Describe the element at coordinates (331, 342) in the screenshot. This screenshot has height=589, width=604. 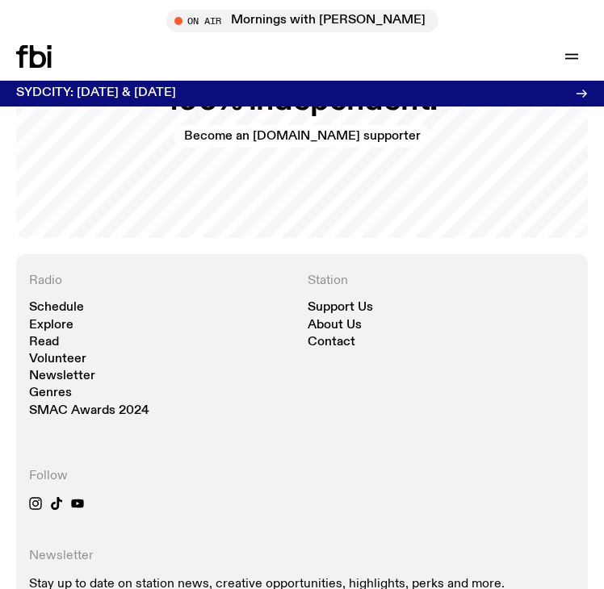
I see `a: Contact` at that location.